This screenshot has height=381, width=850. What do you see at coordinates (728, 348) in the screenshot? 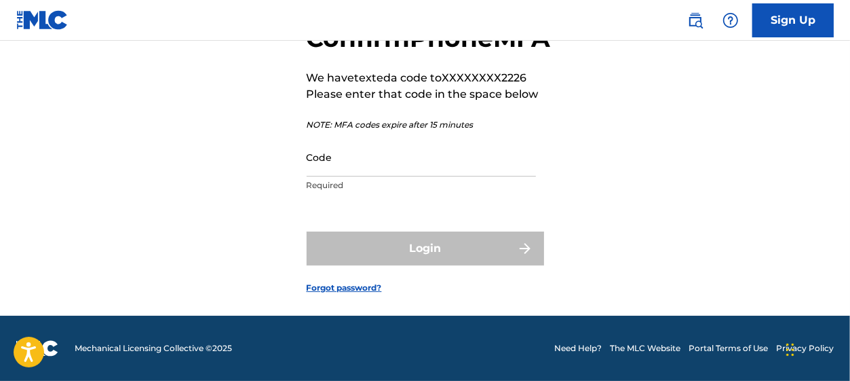
I see `a: Portal Terms of Use` at bounding box center [728, 348].